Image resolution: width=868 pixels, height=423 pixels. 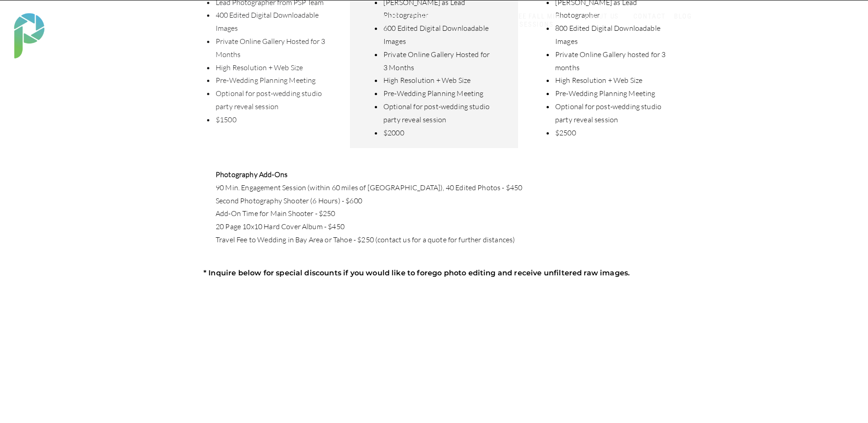 What do you see at coordinates (612, 61) in the screenshot?
I see `li: Private Online Gallery hosted for 3 months` at bounding box center [612, 61].